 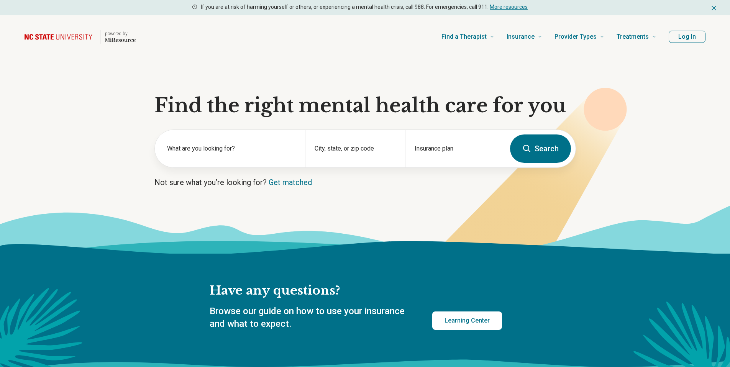 What do you see at coordinates (80, 37) in the screenshot?
I see `a: Home page` at bounding box center [80, 37].